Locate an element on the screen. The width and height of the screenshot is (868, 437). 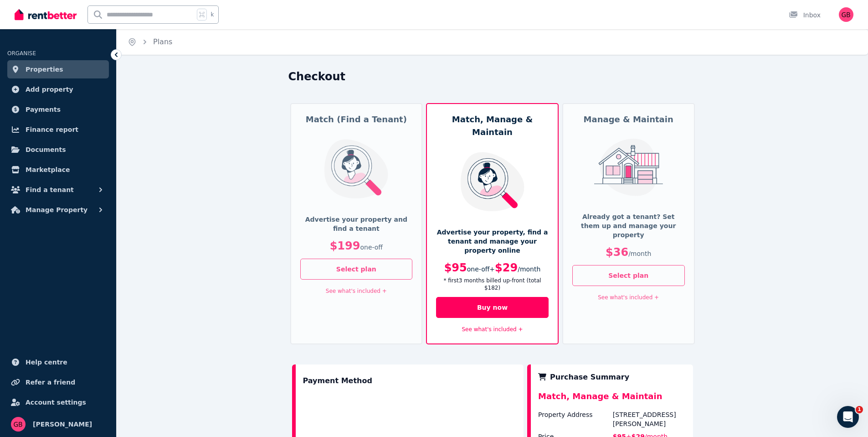
img: RentBetter is located at coordinates (46, 15).